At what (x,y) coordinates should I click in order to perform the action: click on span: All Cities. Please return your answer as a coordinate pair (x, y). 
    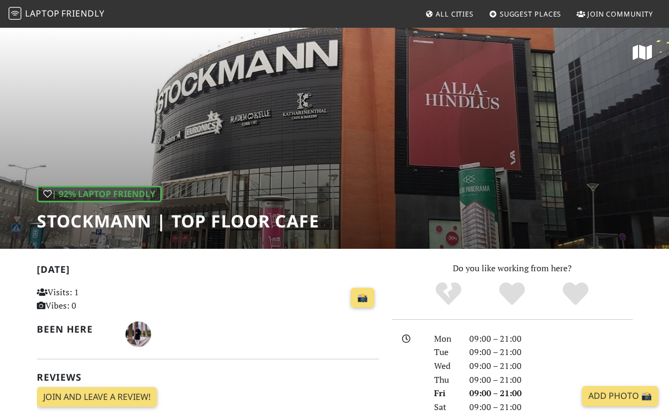
    Looking at the image, I should click on (455, 14).